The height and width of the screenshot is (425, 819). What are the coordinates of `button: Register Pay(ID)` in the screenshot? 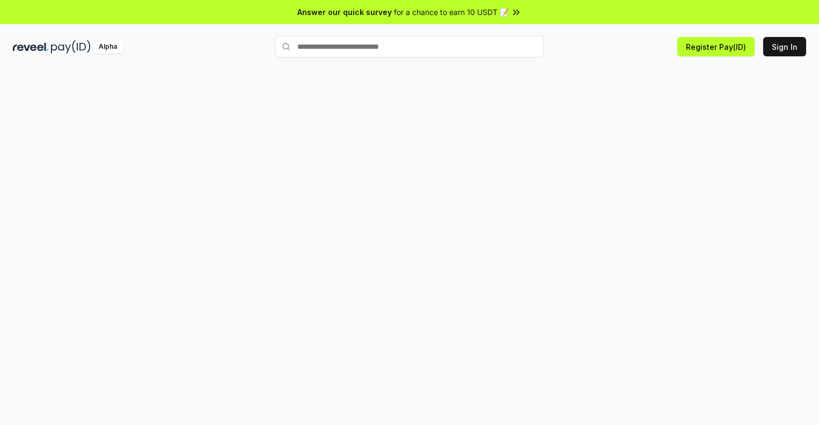 It's located at (716, 47).